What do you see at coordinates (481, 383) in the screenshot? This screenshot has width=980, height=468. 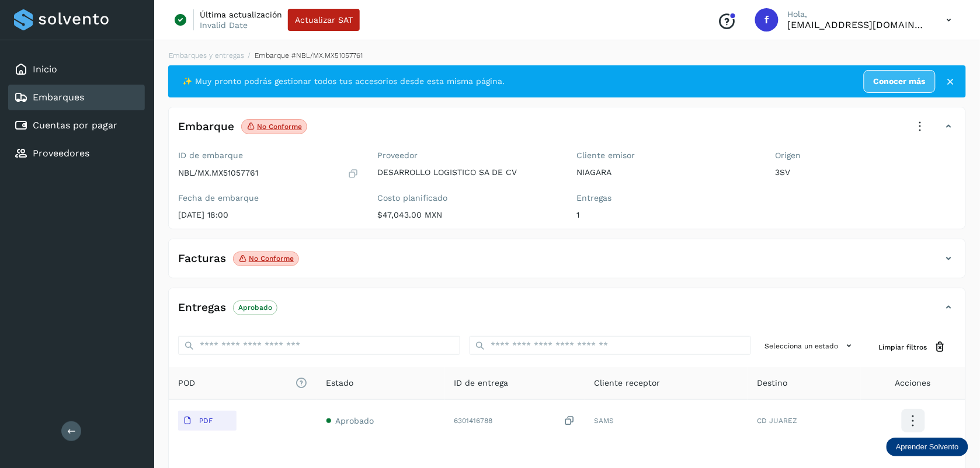 I see `span: ID de entrega` at bounding box center [481, 383].